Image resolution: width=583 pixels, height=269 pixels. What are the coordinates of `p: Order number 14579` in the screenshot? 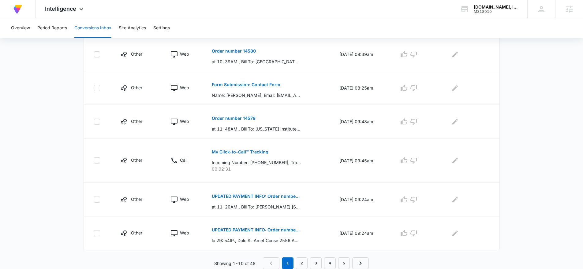 It's located at (234, 118).